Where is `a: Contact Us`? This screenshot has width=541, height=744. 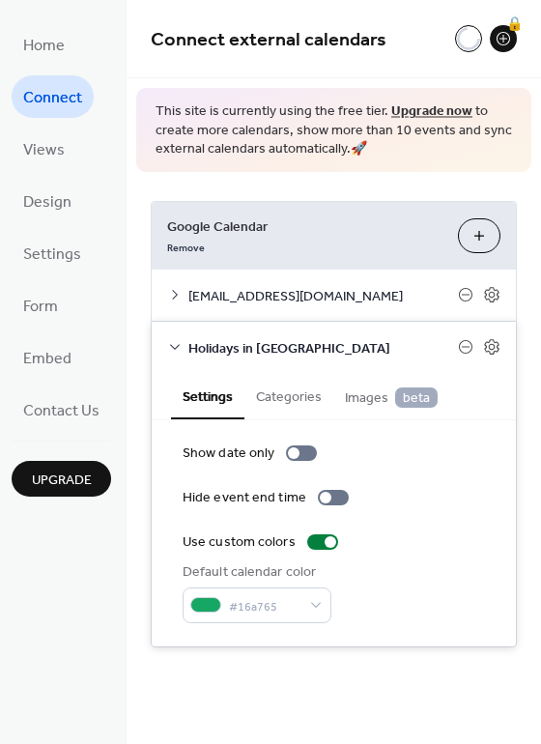
a: Contact Us is located at coordinates (61, 410).